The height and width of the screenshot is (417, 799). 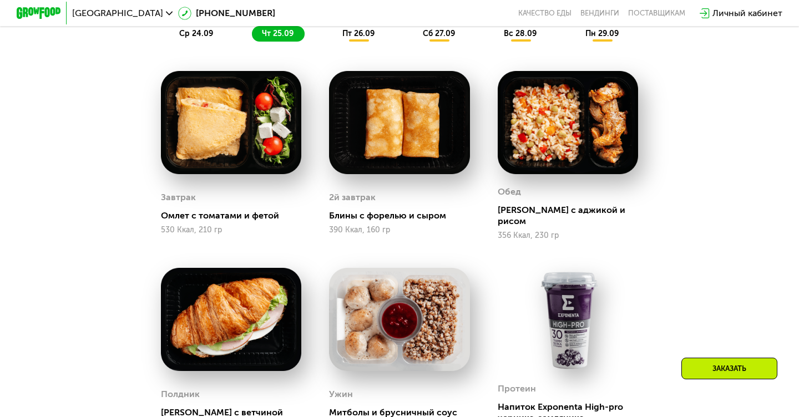 I want to click on div: Завтрак, so click(x=178, y=198).